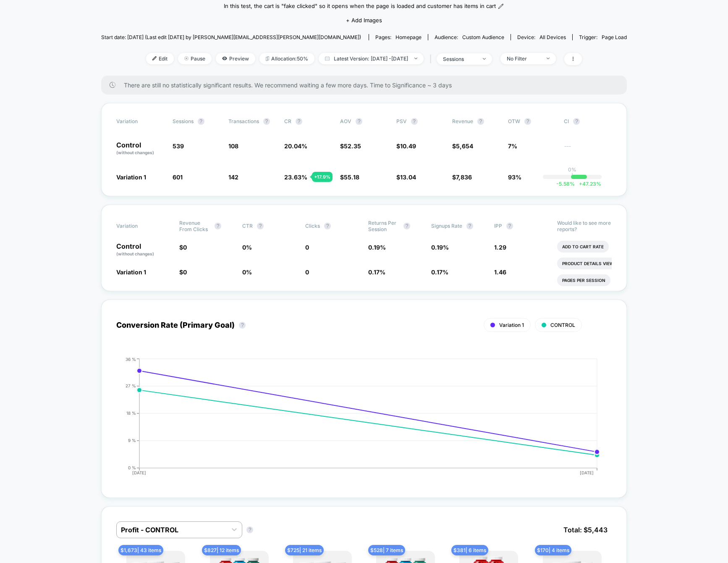  Describe the element at coordinates (195, 226) in the screenshot. I see `span: Revenue From Clicks` at that location.